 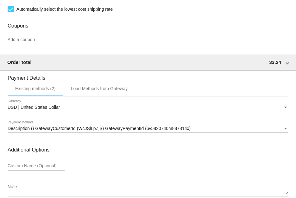 I want to click on h3: Payment Details, so click(x=148, y=76).